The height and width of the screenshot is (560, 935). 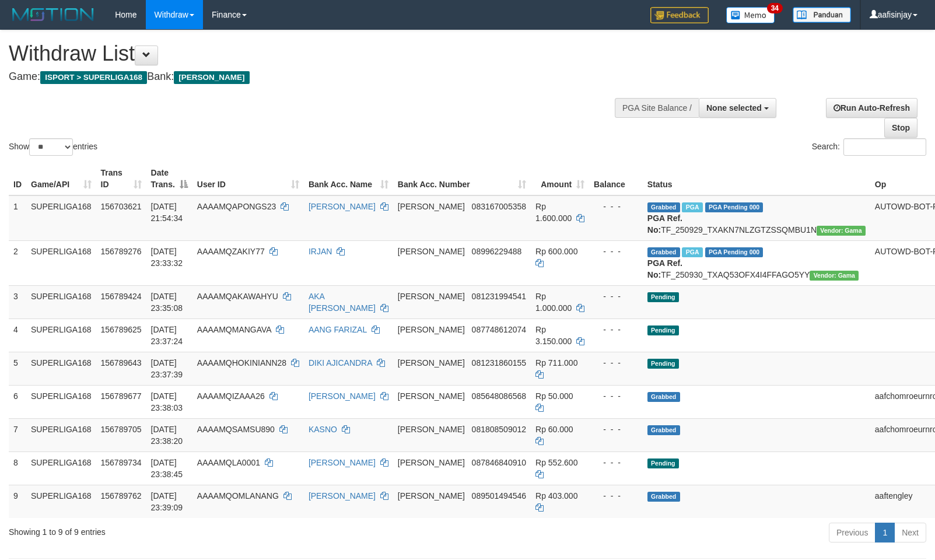 What do you see at coordinates (18, 302) in the screenshot?
I see `td: 3` at bounding box center [18, 302].